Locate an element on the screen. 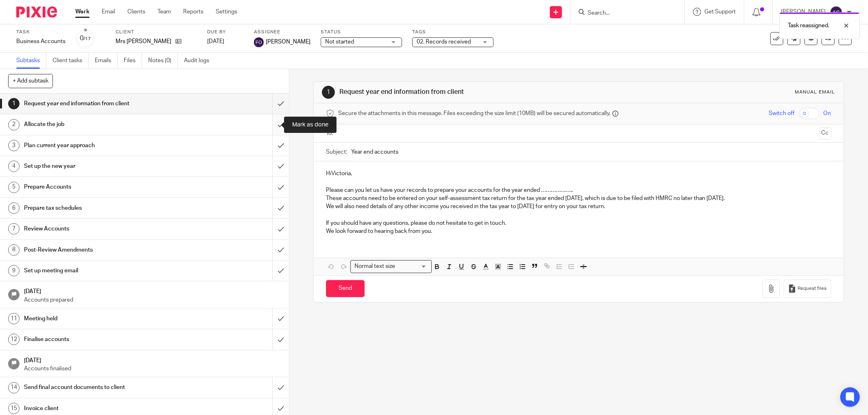 Image resolution: width=868 pixels, height=415 pixels. label: Due by is located at coordinates (226, 32).